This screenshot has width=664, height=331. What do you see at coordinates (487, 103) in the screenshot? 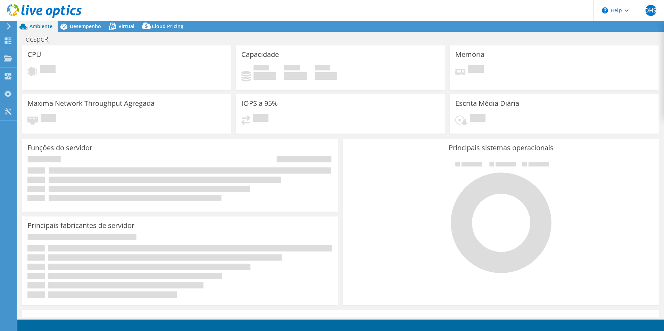
I see `h3: Escrita Média Diária` at bounding box center [487, 103].